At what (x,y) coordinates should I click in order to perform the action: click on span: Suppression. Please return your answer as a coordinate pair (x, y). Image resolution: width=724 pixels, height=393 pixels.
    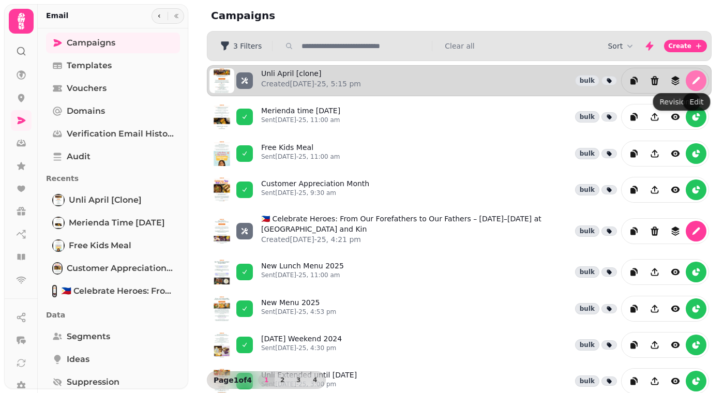
    Looking at the image, I should click on (93, 382).